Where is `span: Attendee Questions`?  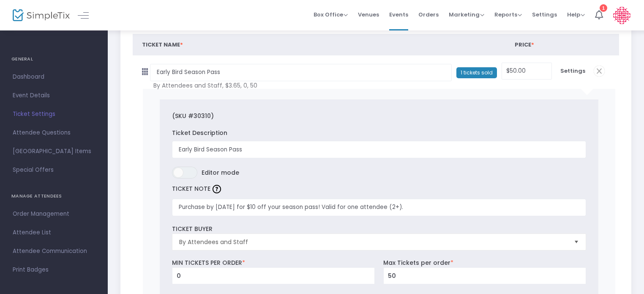
span: Attendee Questions is located at coordinates (54, 133).